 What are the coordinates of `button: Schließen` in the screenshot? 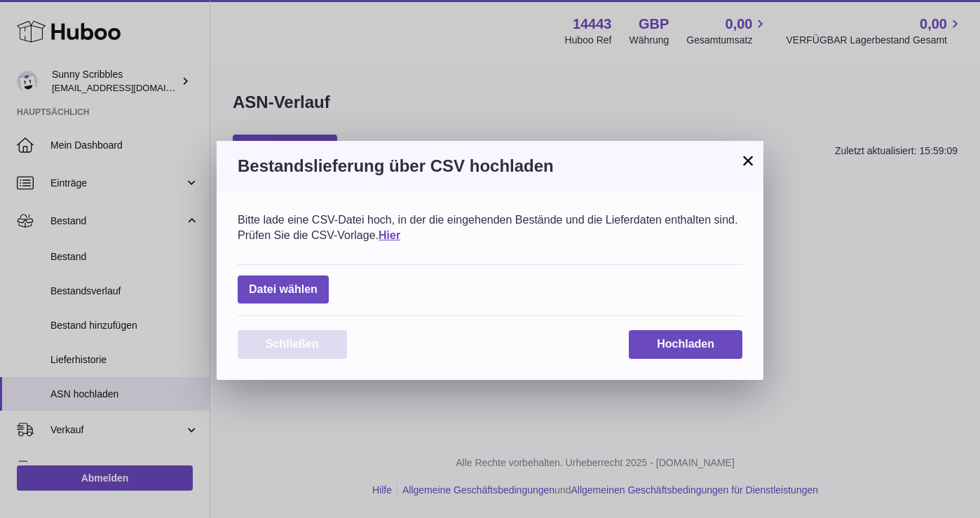 It's located at (292, 344).